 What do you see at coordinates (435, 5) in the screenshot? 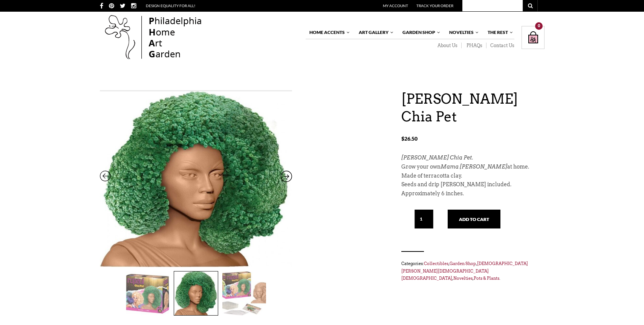
I see `a: Track Your Order` at bounding box center [435, 5].